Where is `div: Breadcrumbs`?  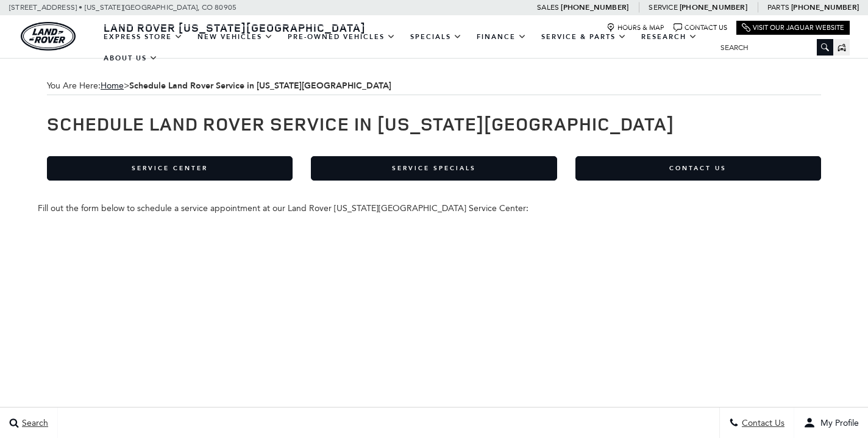 div: Breadcrumbs is located at coordinates (434, 86).